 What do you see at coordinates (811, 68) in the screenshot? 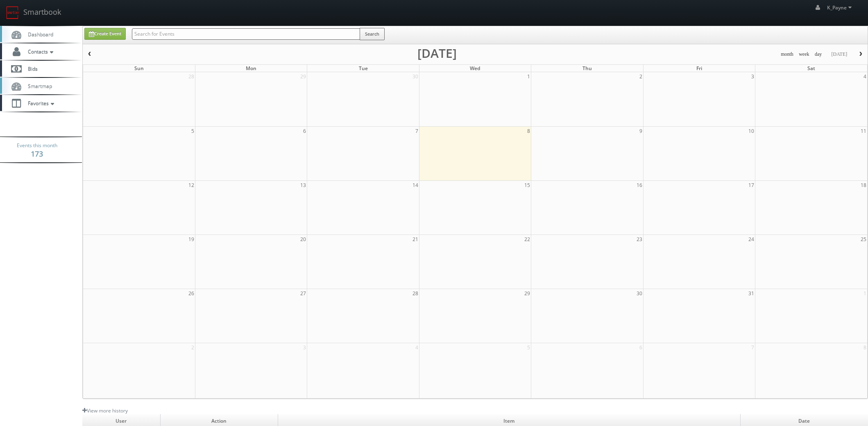
I see `span: Sat` at bounding box center [811, 68].